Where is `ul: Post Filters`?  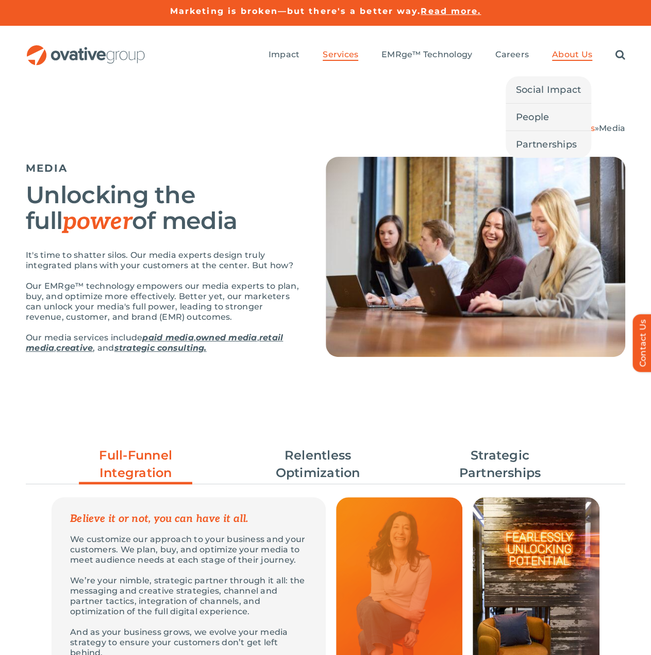
ul: Post Filters is located at coordinates (325, 464).